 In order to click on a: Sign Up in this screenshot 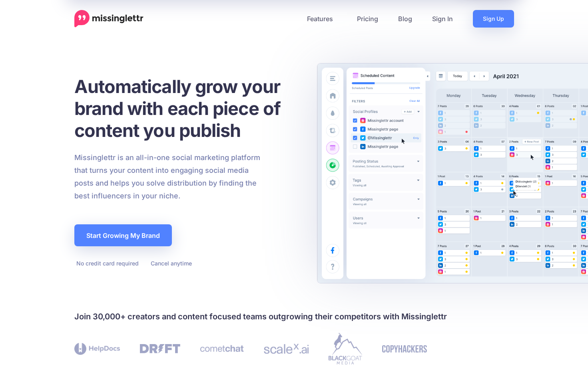, I will do `click(493, 19)`.